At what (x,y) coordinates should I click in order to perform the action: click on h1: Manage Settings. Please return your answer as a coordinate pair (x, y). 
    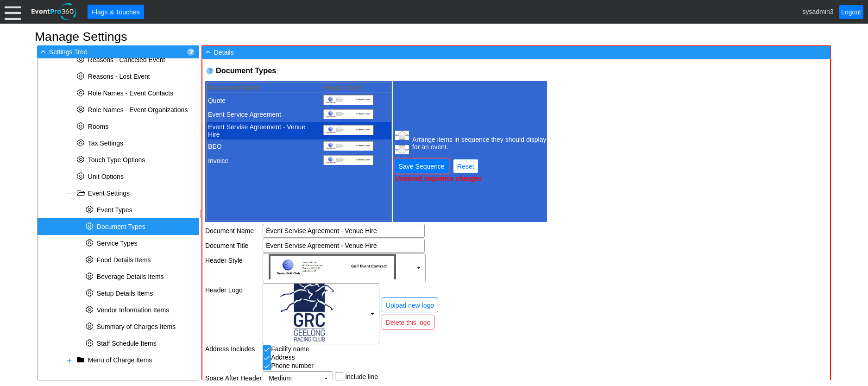
    Looking at the image, I should click on (434, 37).